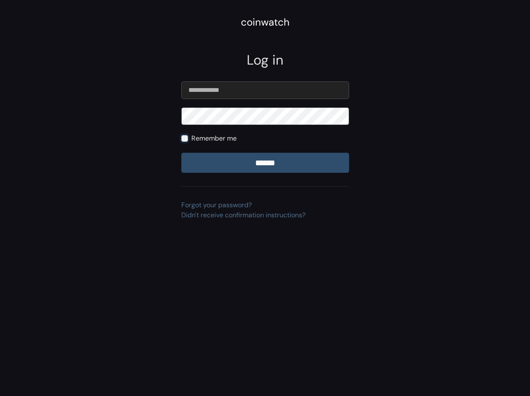  I want to click on div: coinwatch, so click(265, 22).